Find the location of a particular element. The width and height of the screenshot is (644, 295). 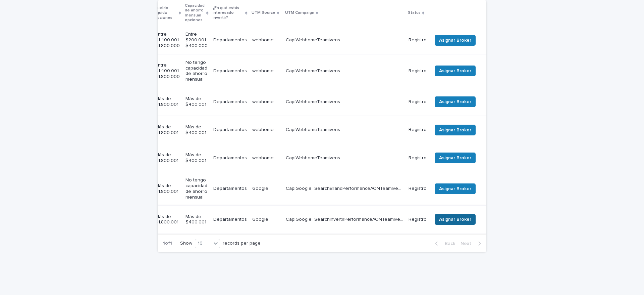

p: records per page is located at coordinates (242, 243).